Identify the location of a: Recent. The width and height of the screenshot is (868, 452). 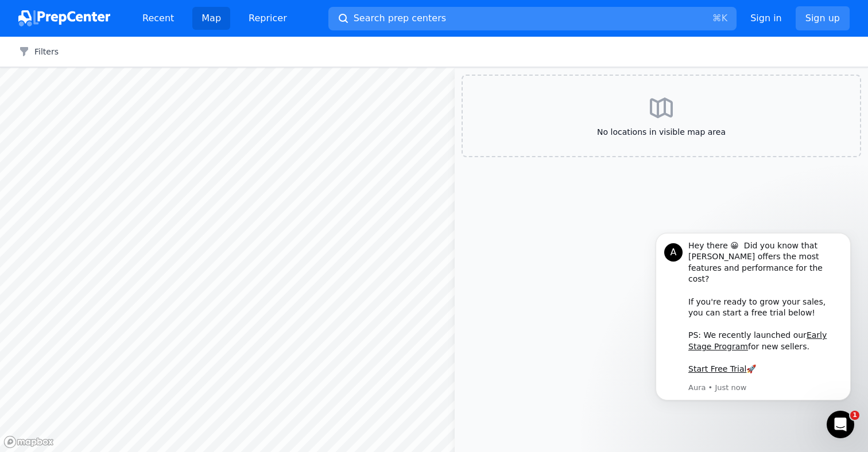
(158, 18).